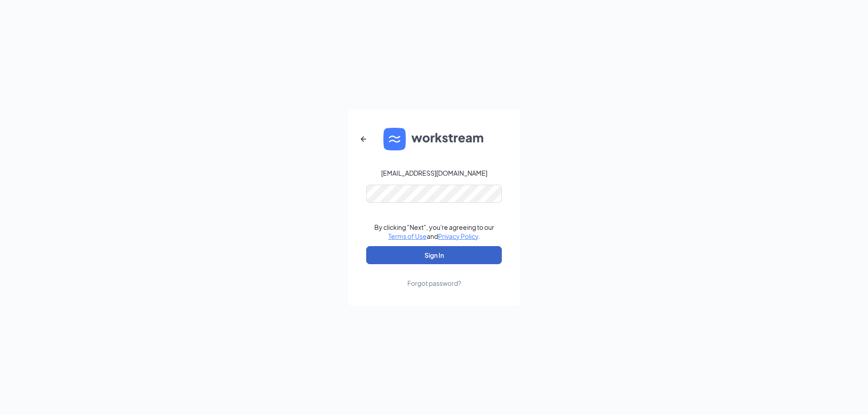 The image size is (868, 415). I want to click on svg: ArrowLeftNew, so click(363, 139).